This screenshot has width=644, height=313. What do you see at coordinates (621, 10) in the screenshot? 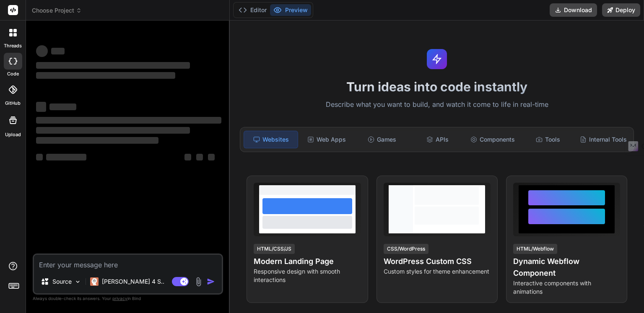
I see `button: Deploy` at bounding box center [621, 10].